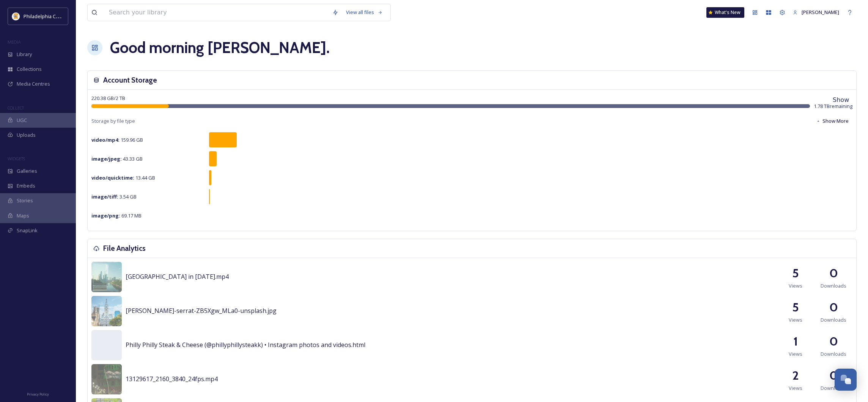  I want to click on img: 37681d12-4cc2-4ae1-8f1e-025d98249fa4.jpg, so click(106, 277).